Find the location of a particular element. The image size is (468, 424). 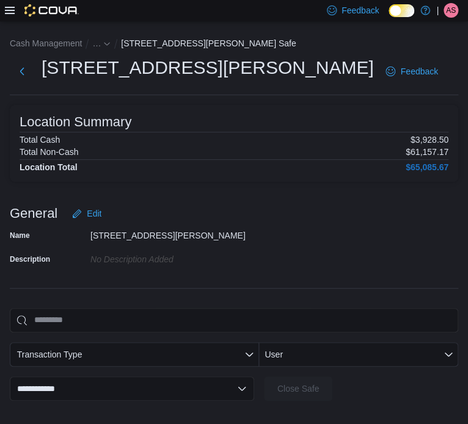

button: Close Safe is located at coordinates (298, 389).